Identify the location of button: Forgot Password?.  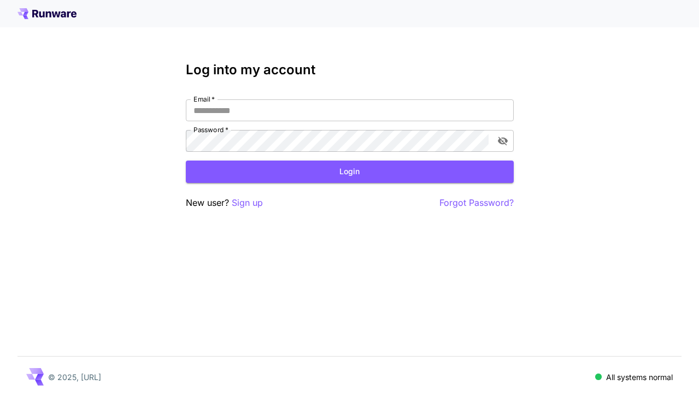
(477, 203).